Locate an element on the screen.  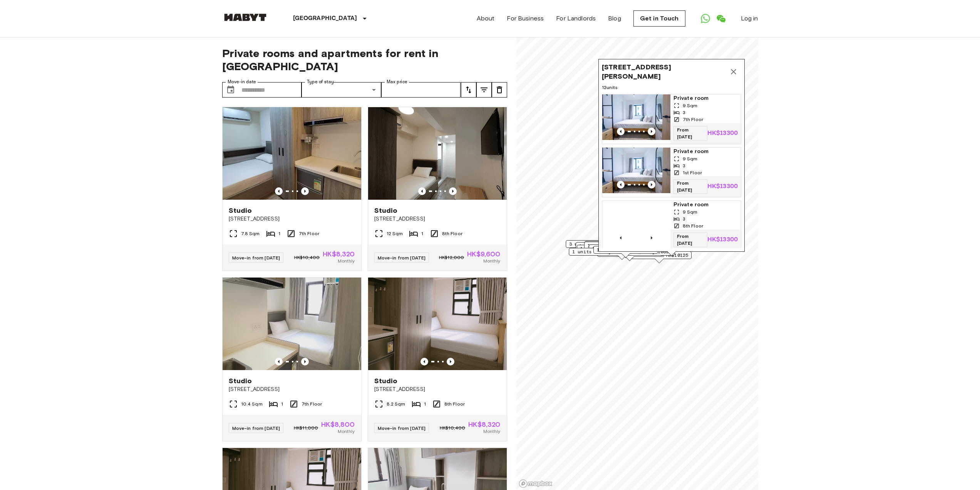
span: HK$8,320 is located at coordinates (338, 254).